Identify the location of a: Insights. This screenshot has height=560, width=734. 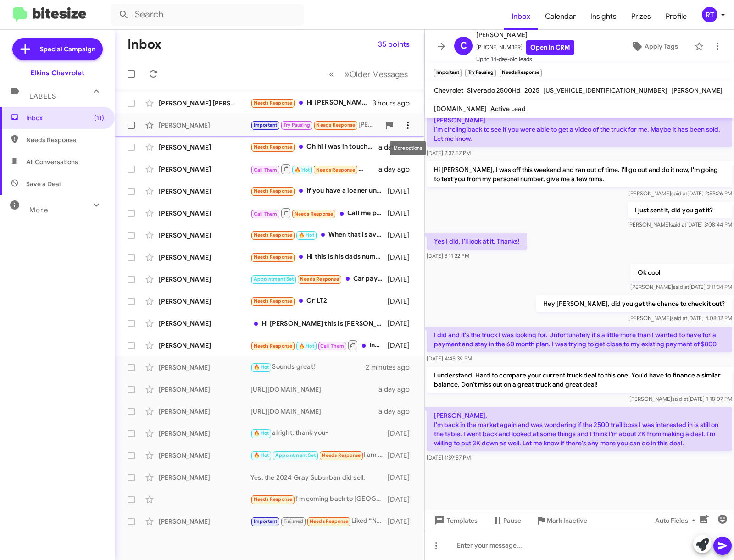
(603, 17).